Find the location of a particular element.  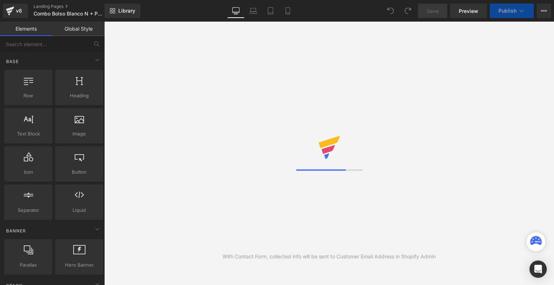

button: Publish is located at coordinates (512, 11).